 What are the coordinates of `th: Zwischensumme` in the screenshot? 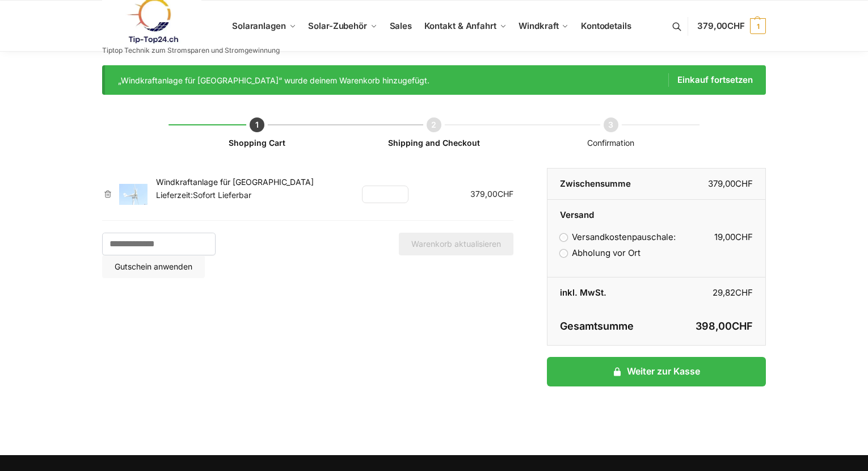 It's located at (602, 183).